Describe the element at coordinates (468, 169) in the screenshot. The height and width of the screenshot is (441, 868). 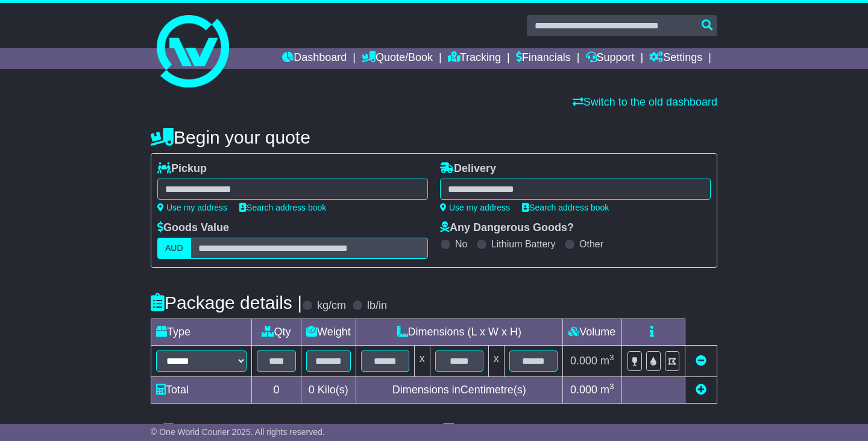
I see `label: Delivery` at that location.